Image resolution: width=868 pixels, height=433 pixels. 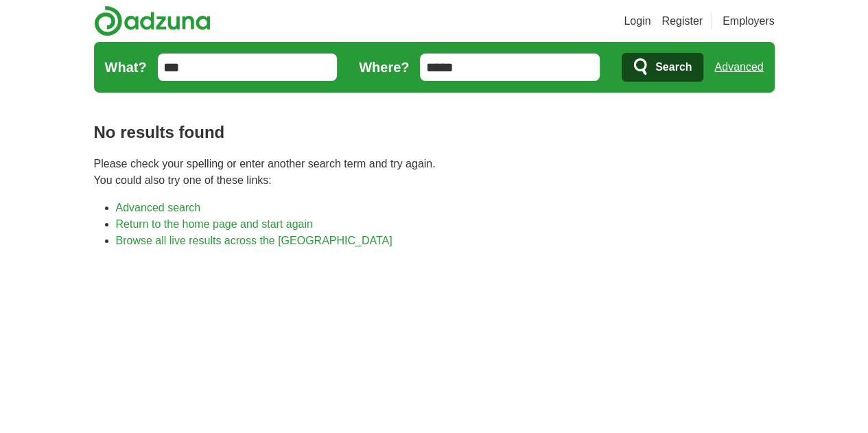 What do you see at coordinates (673, 67) in the screenshot?
I see `span: Search` at bounding box center [673, 67].